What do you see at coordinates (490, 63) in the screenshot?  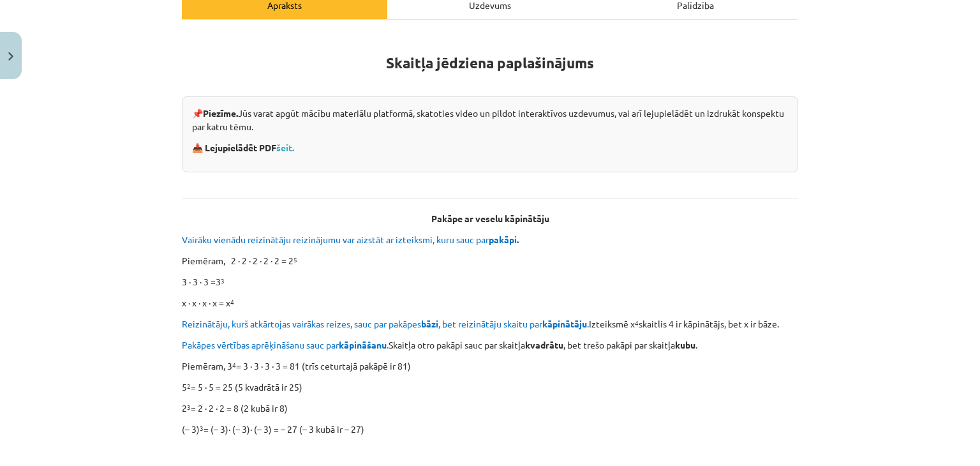 I see `strong: Skaitļa jēdziena paplašinājums` at bounding box center [490, 63].